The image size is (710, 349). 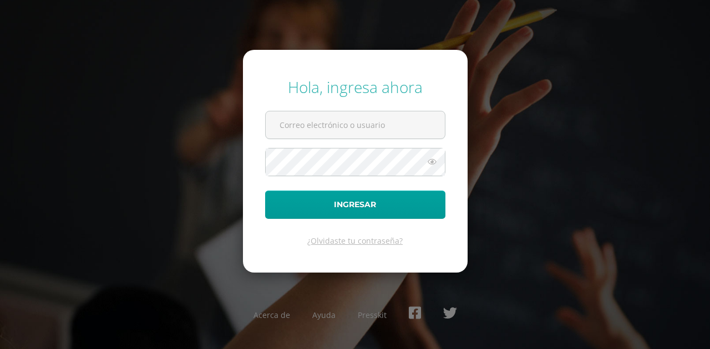 What do you see at coordinates (355, 205) in the screenshot?
I see `button: Ingresar` at bounding box center [355, 205].